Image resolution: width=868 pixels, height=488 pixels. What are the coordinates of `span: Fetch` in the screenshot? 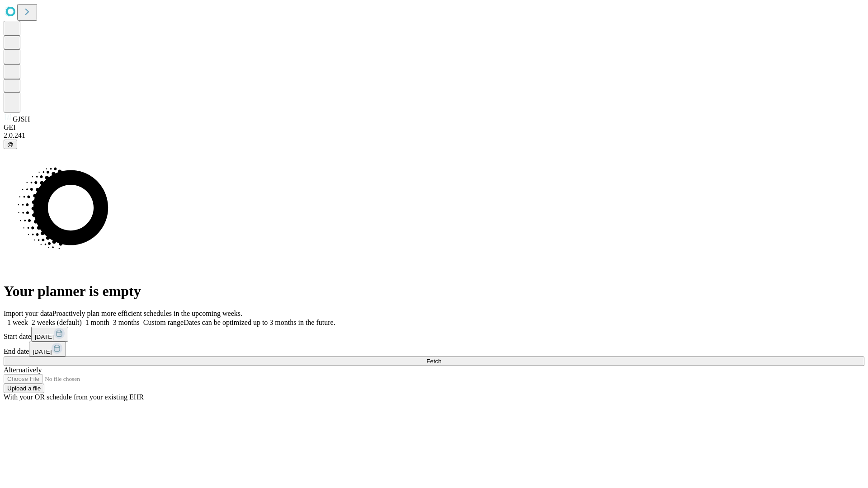 It's located at (434, 361).